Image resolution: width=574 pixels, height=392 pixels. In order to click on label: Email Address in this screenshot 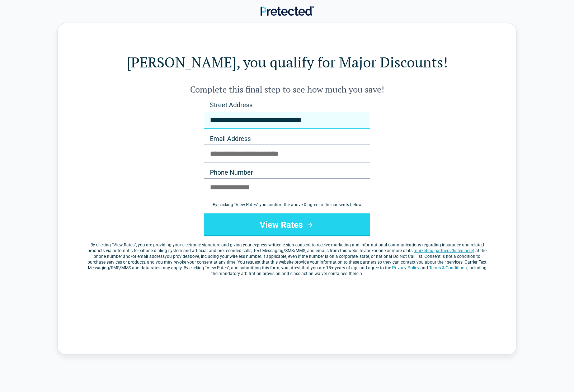, I will do `click(287, 139)`.